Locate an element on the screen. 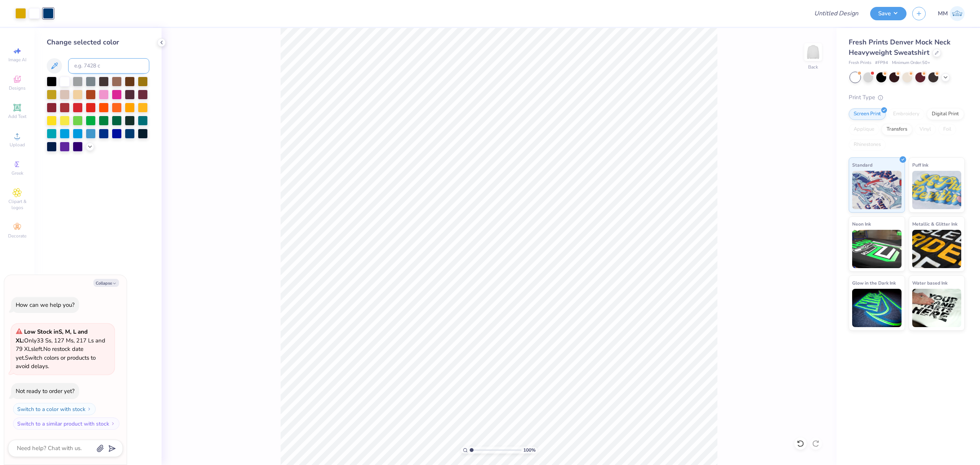  strong: Low Stock in S, M, L and XL : is located at coordinates (52, 336).